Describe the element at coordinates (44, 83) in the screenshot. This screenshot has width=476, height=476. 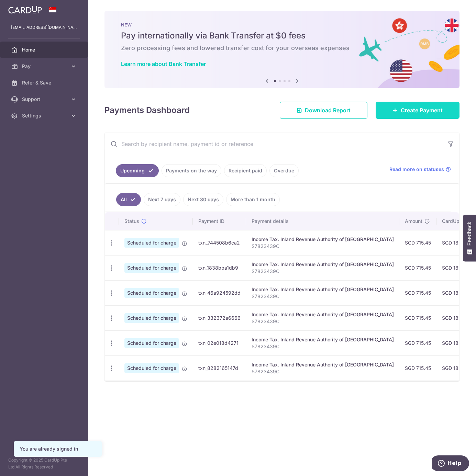
I see `span: Refer & Save` at that location.